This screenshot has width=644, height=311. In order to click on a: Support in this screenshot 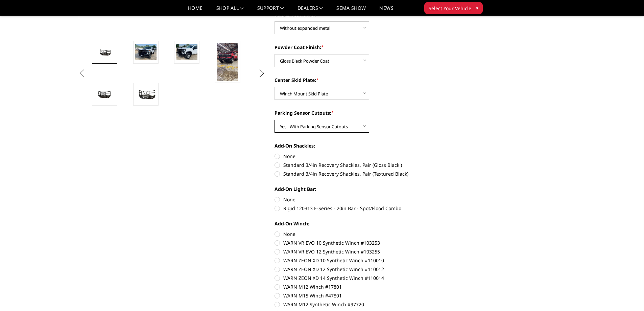, I will do `click(271, 11)`.